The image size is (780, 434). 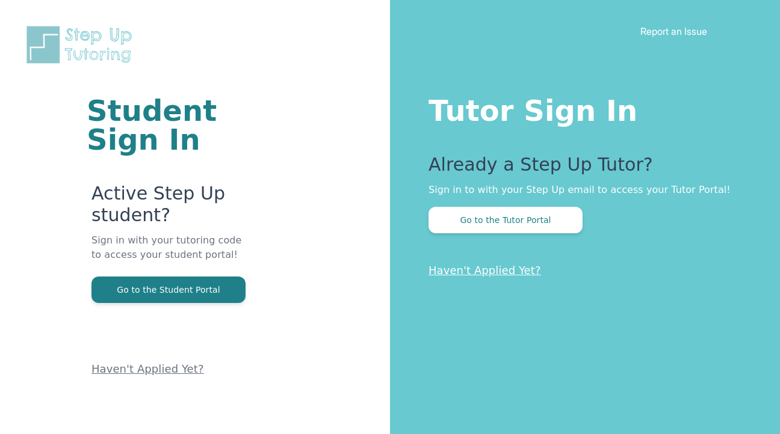 What do you see at coordinates (580, 108) in the screenshot?
I see `h1: Tutor Sign In` at bounding box center [580, 108].